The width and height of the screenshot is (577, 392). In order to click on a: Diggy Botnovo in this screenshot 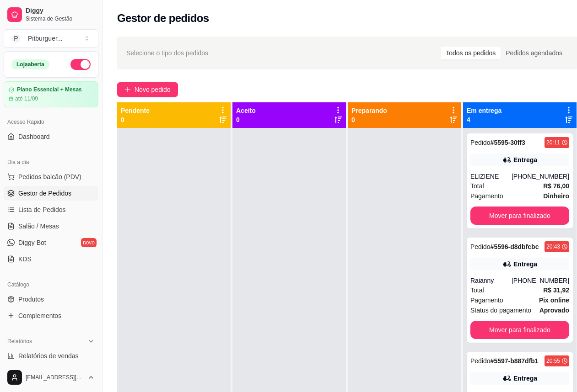, I will do `click(51, 243)`.